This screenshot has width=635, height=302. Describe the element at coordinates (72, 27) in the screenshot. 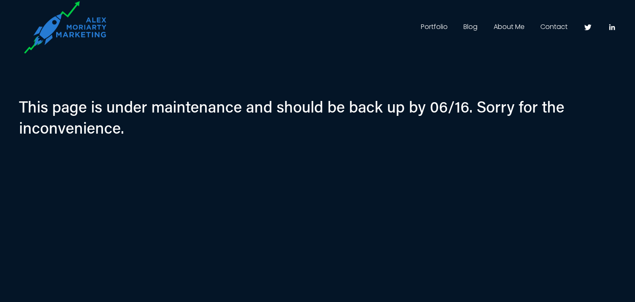

I see `img: AlexMoriarty` at that location.